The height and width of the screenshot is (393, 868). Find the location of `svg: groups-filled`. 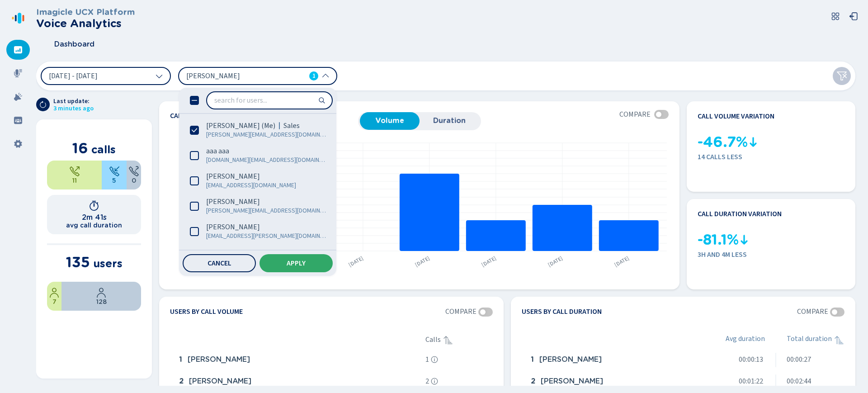

svg: groups-filled is located at coordinates (18, 120).